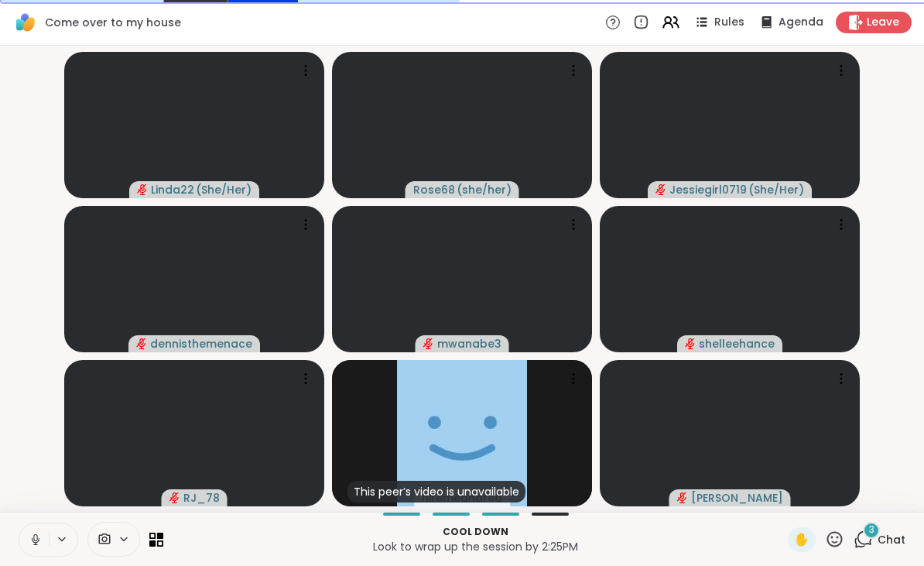 The height and width of the screenshot is (566, 924). I want to click on span: RJ_78, so click(201, 498).